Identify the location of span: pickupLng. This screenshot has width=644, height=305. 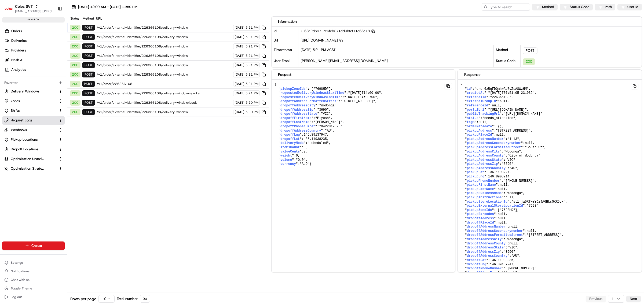
(475, 176).